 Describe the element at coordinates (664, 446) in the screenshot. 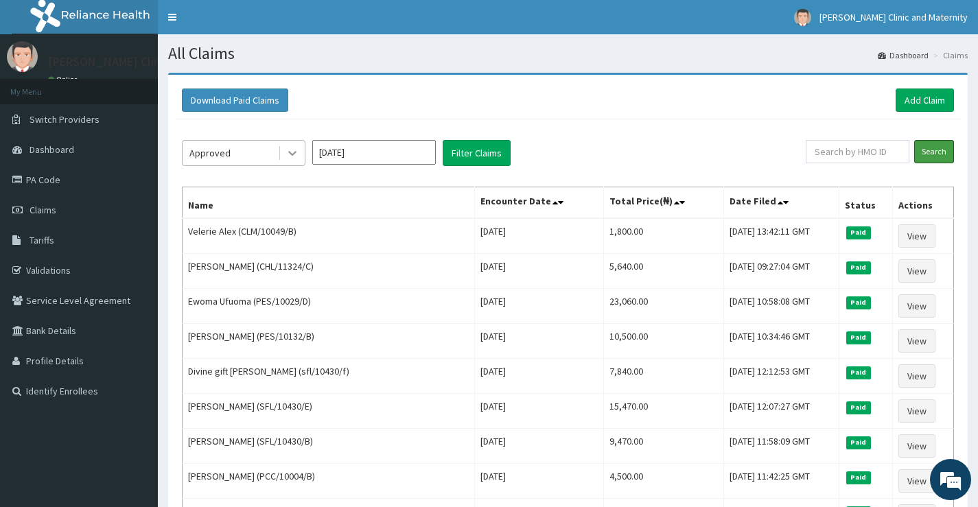

I see `td: 9,470.00` at that location.